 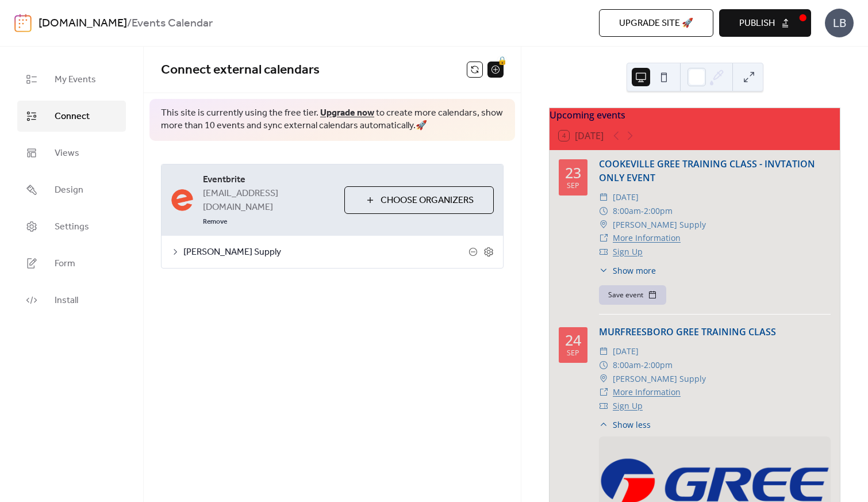 What do you see at coordinates (71, 301) in the screenshot?
I see `a: Install` at bounding box center [71, 301].